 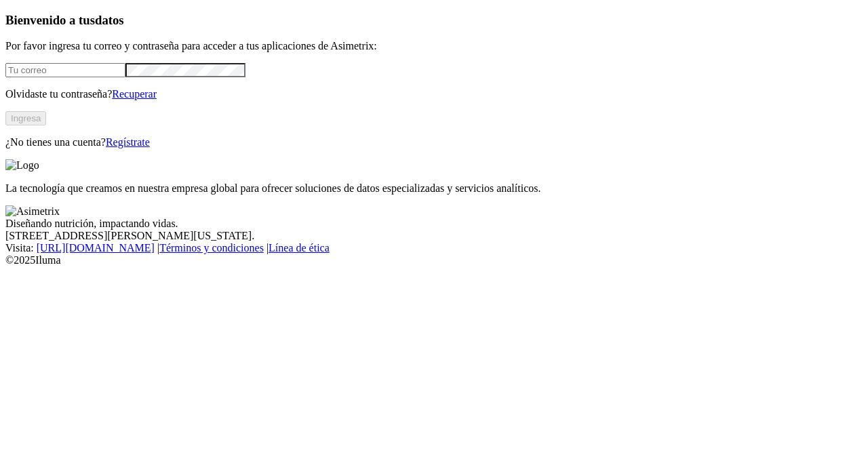 I want to click on button: Ingresa, so click(x=25, y=118).